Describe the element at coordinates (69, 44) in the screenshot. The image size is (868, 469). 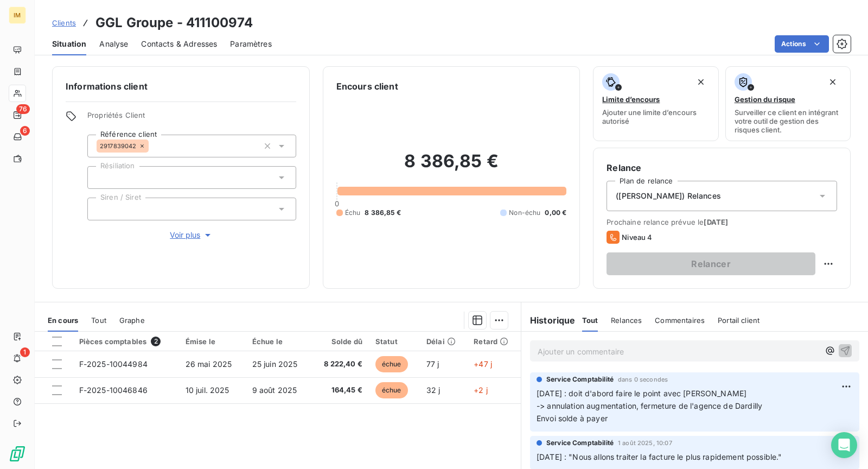
I see `span: Situation` at that location.